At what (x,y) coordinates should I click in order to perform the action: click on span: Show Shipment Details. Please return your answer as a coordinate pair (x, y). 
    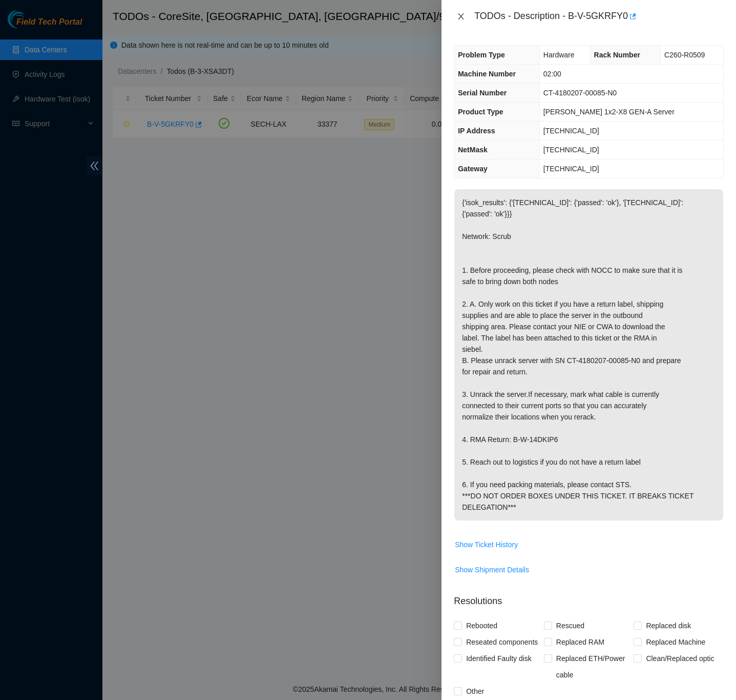
    Looking at the image, I should click on (492, 569).